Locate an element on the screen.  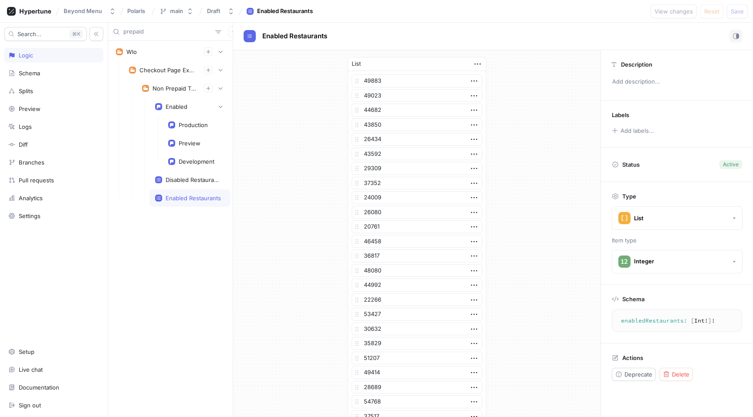
p: Add description... is located at coordinates (677, 82).